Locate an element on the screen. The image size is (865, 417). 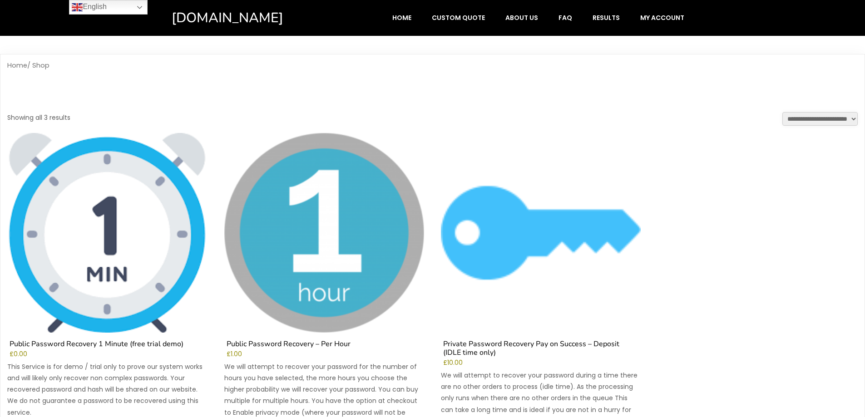
a: Results is located at coordinates (606, 18).